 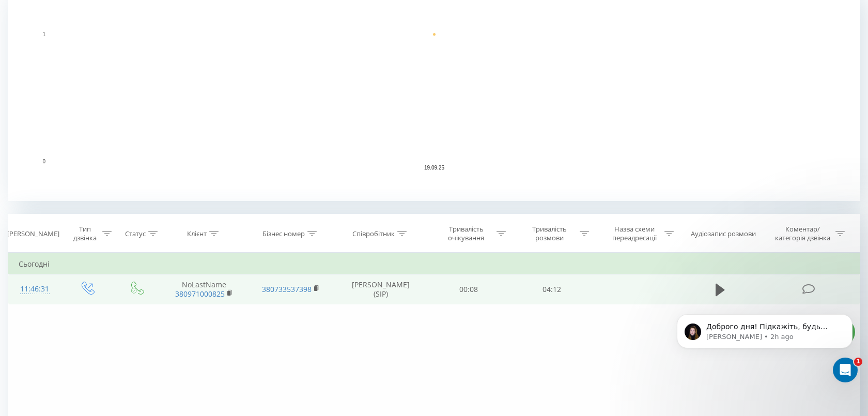 What do you see at coordinates (85, 234) in the screenshot?
I see `div: Тип дзвінка` at bounding box center [85, 234].